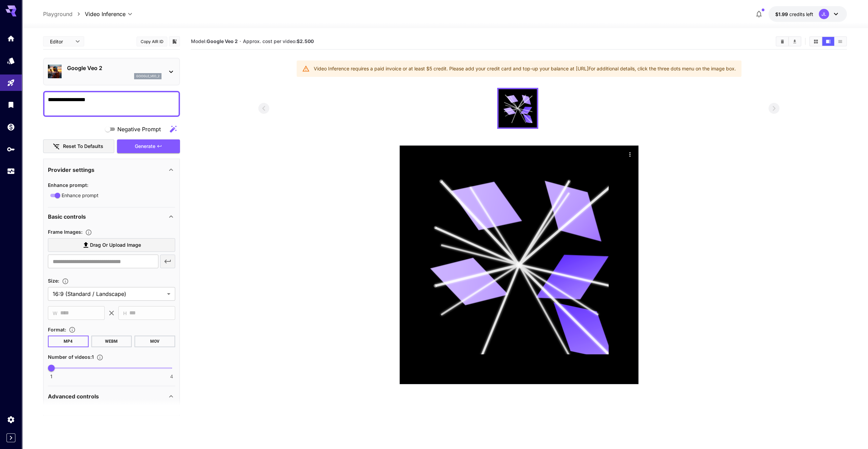 Image resolution: width=868 pixels, height=449 pixels. What do you see at coordinates (782, 14) in the screenshot?
I see `span: $1.99` at bounding box center [782, 14].